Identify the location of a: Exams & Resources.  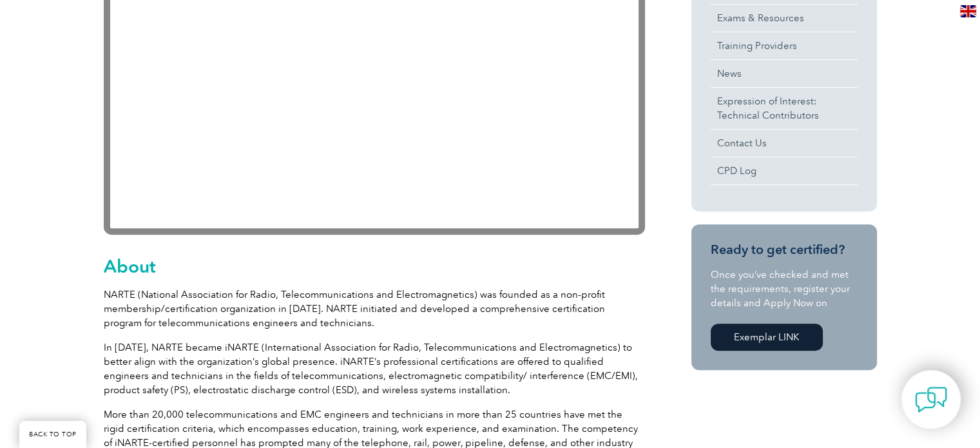
(784, 18).